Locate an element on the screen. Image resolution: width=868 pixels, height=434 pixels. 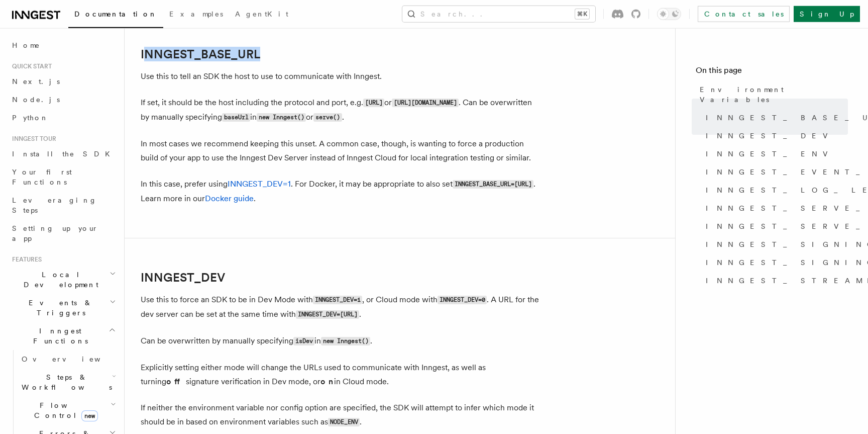
span: Documentation is located at coordinates (115, 14).